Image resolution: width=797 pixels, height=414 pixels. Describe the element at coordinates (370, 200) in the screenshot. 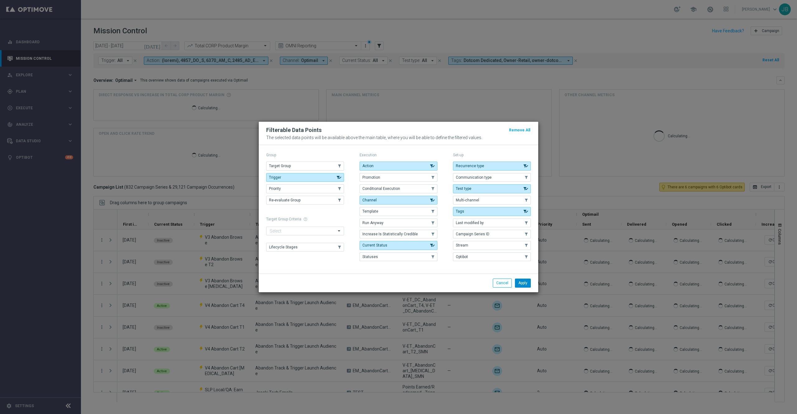

I see `span: Channel` at that location.